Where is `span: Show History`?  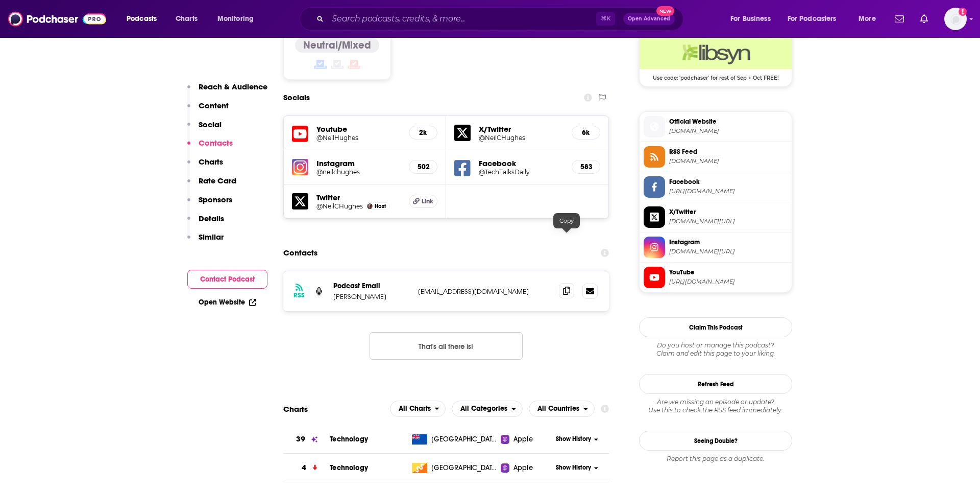 span: Show History is located at coordinates (573, 439).